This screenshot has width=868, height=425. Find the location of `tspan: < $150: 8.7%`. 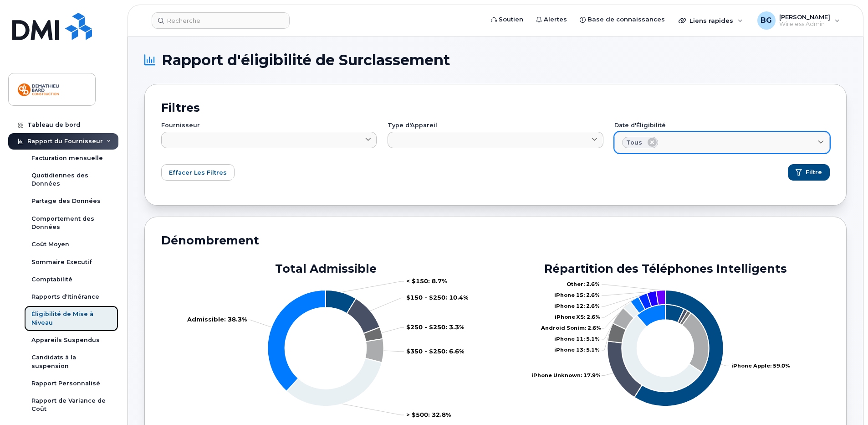

tspan: < $150: 8.7% is located at coordinates (426, 281).